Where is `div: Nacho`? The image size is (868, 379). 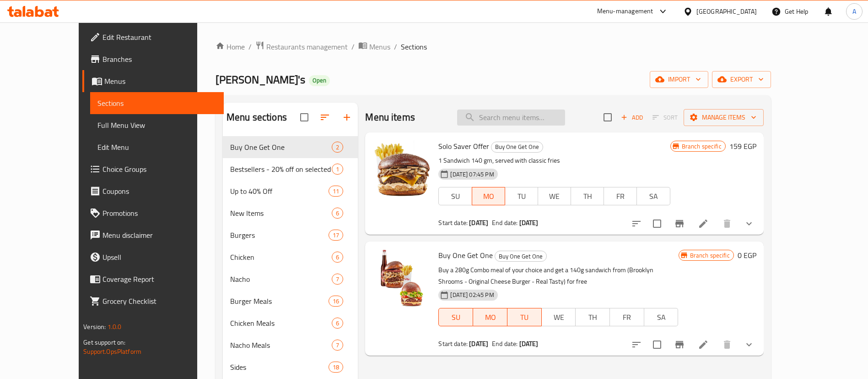
div: Nacho is located at coordinates (281, 279).